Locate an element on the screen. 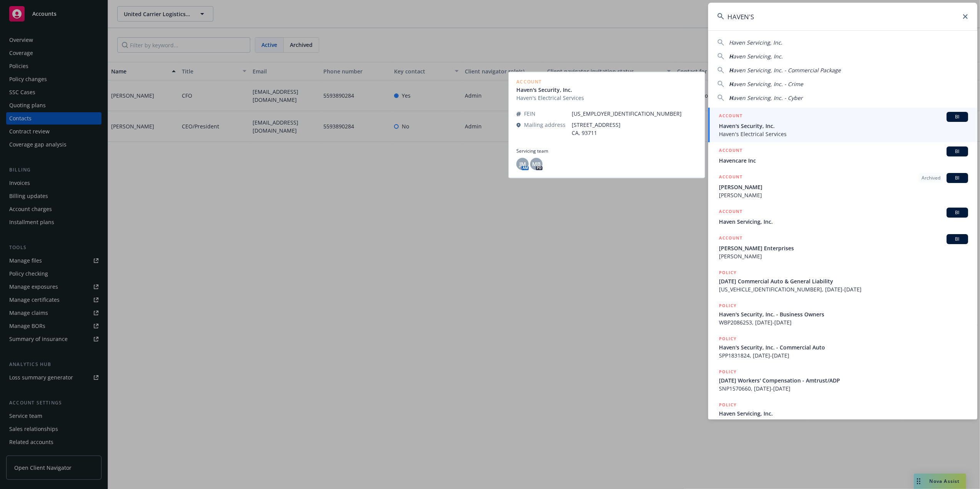 The height and width of the screenshot is (489, 980). a: ACCOUNTBIHavencare Inc is located at coordinates (843, 155).